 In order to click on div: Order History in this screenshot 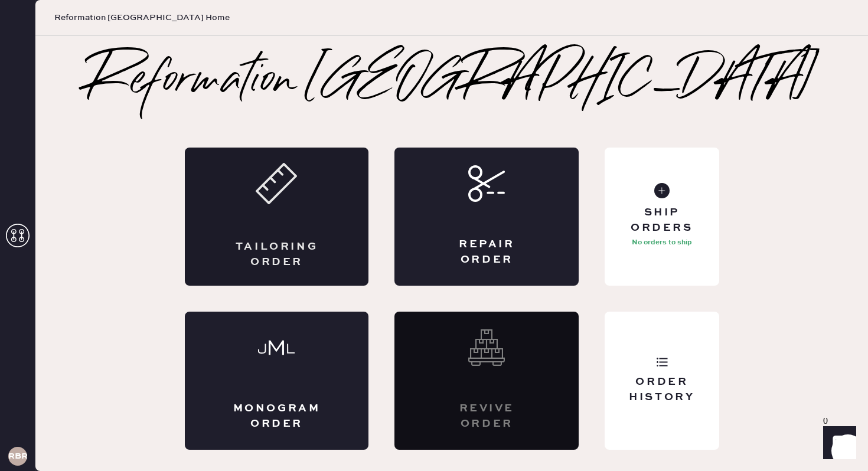, I will do `click(661, 389)`.